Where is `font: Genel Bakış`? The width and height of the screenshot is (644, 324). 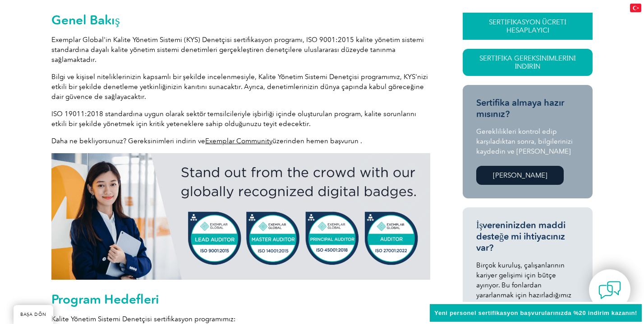
font: Genel Bakış is located at coordinates (86, 20).